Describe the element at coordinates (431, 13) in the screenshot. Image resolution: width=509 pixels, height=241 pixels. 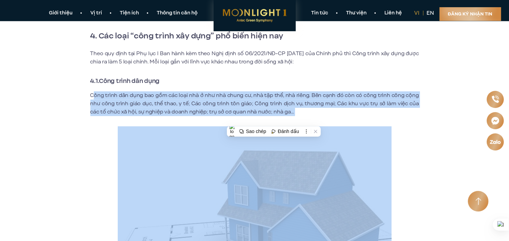
I see `a: en` at that location.